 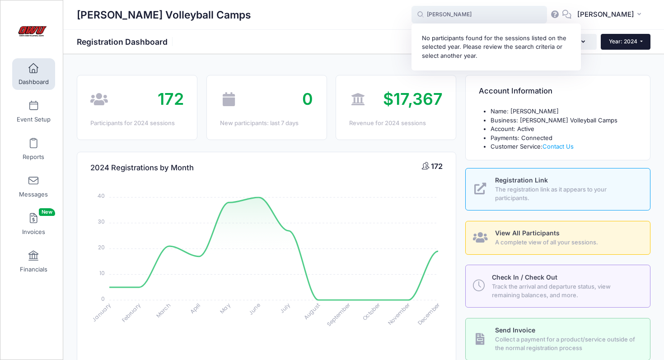 I want to click on button: Year: 2024, so click(x=626, y=42).